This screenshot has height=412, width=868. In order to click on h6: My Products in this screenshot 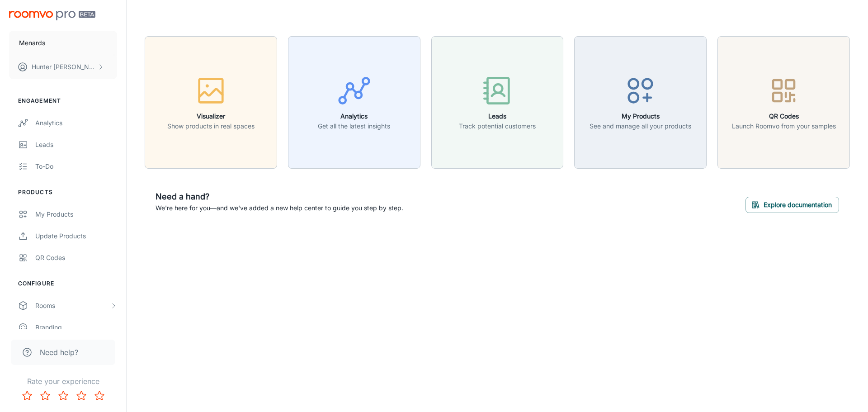, I will do `click(640, 116)`.